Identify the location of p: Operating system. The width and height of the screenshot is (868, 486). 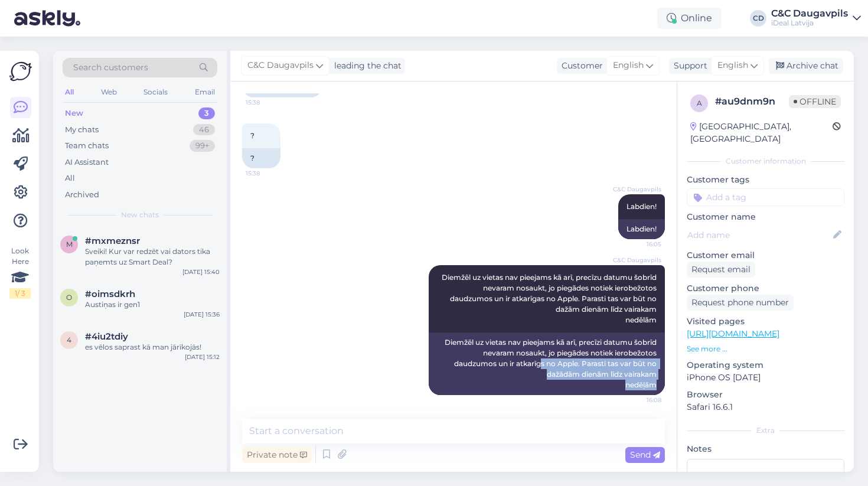
(766, 365).